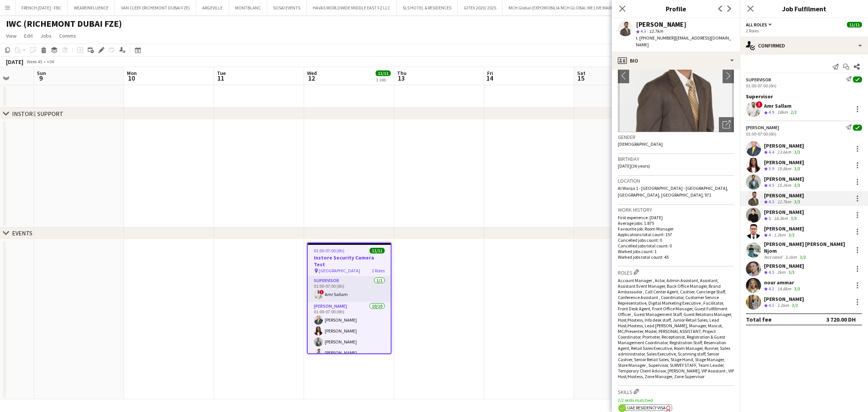  Describe the element at coordinates (676, 223) in the screenshot. I see `p: Average jobs: 1.875` at that location.